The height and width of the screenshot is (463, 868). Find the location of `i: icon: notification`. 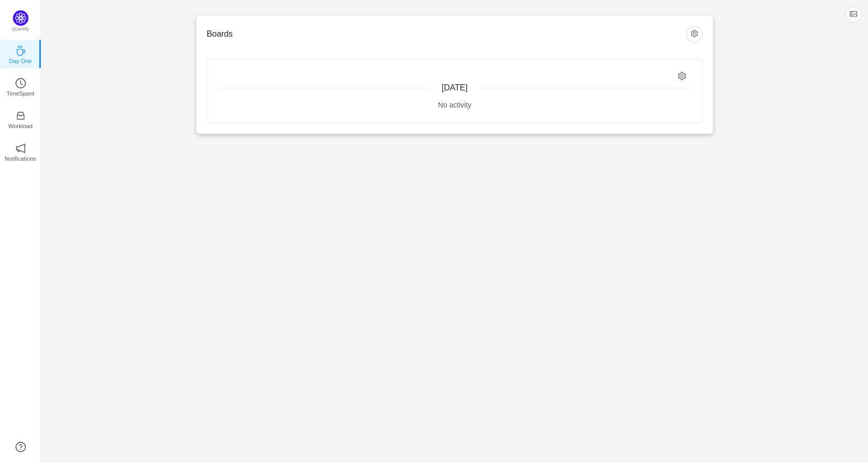

i: icon: notification is located at coordinates (21, 148).